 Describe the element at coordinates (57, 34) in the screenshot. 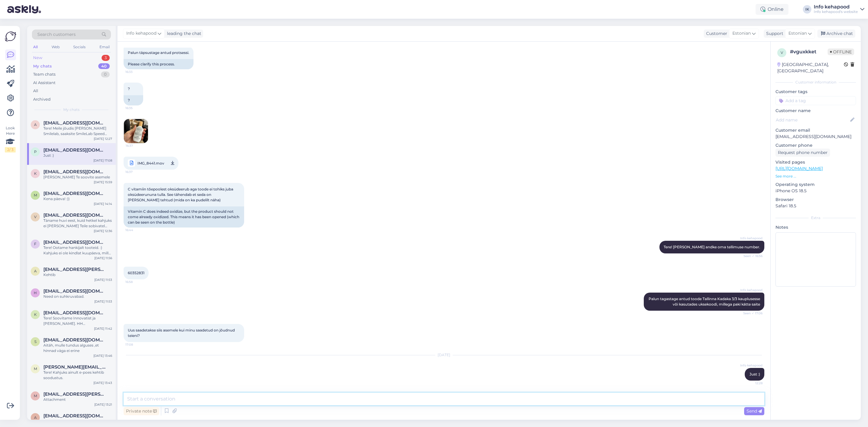

I see `span: Search customers` at that location.